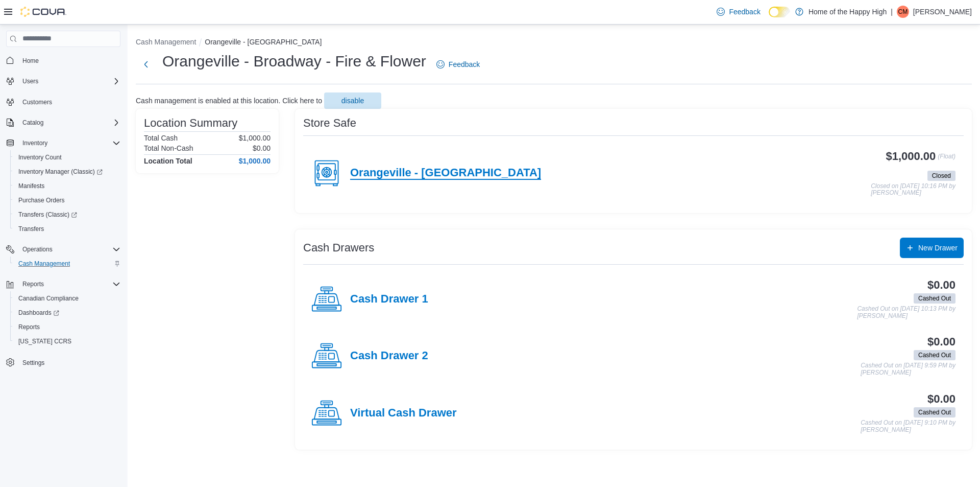  What do you see at coordinates (70, 249) in the screenshot?
I see `span: Operations` at bounding box center [70, 249].